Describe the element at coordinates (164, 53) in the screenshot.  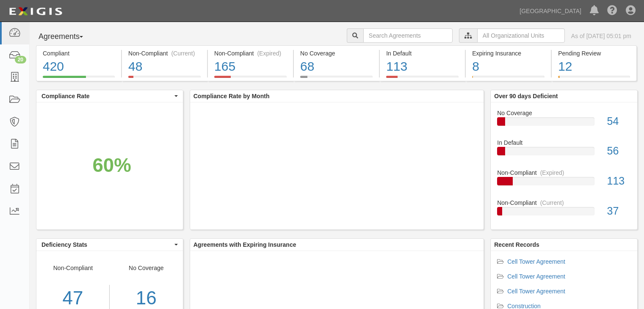
I see `div: Non-Compliant (Current)` at that location.